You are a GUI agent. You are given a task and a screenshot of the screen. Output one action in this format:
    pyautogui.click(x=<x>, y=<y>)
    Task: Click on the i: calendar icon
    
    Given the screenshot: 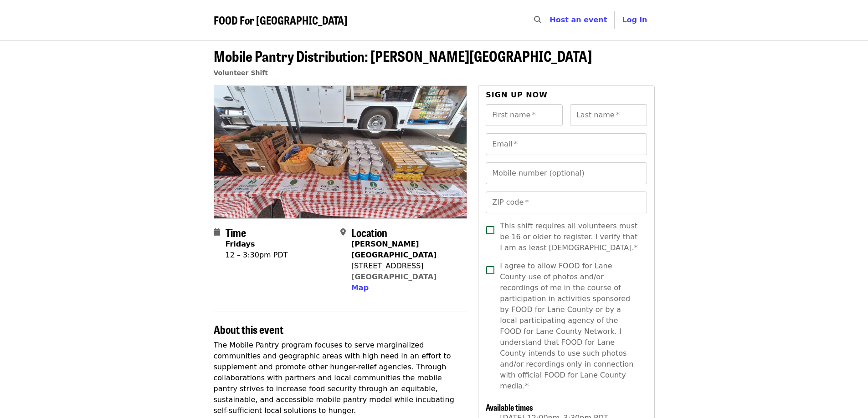 What is the action you would take?
    pyautogui.click(x=217, y=232)
    